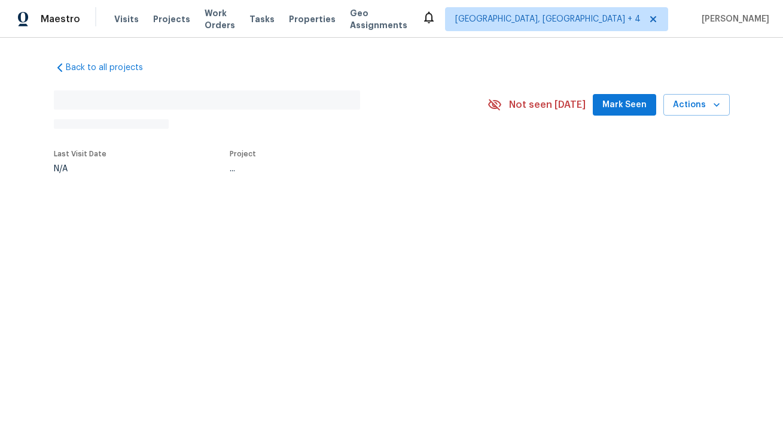 The image size is (783, 442). Describe the element at coordinates (80, 169) in the screenshot. I see `div: N/A` at that location.